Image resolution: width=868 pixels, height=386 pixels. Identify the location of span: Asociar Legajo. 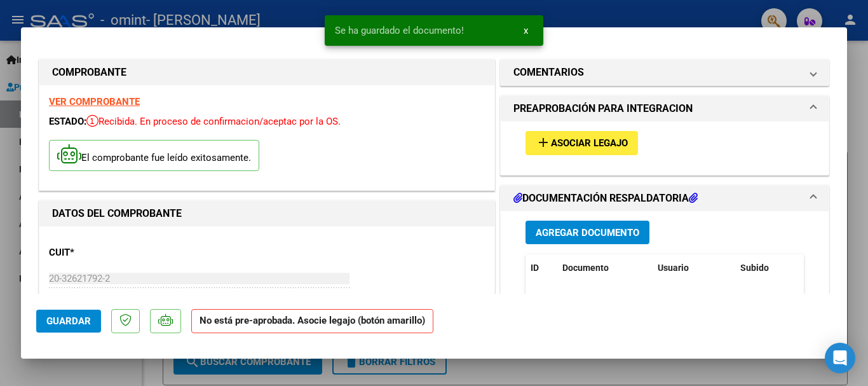
(589, 143).